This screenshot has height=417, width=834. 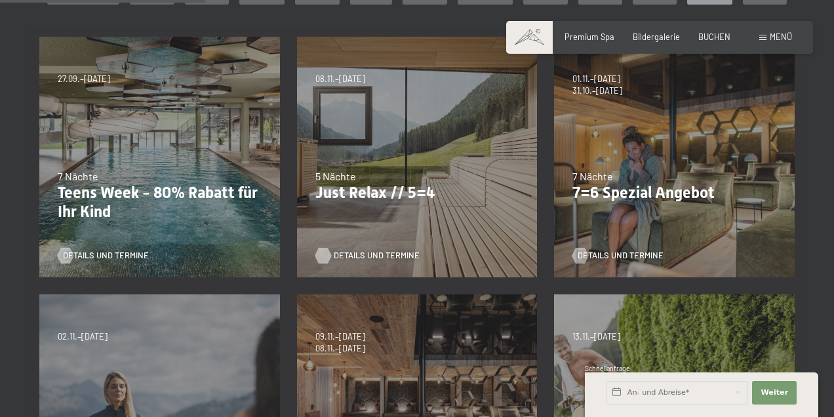 What do you see at coordinates (590, 37) in the screenshot?
I see `span: Premium Spa` at bounding box center [590, 37].